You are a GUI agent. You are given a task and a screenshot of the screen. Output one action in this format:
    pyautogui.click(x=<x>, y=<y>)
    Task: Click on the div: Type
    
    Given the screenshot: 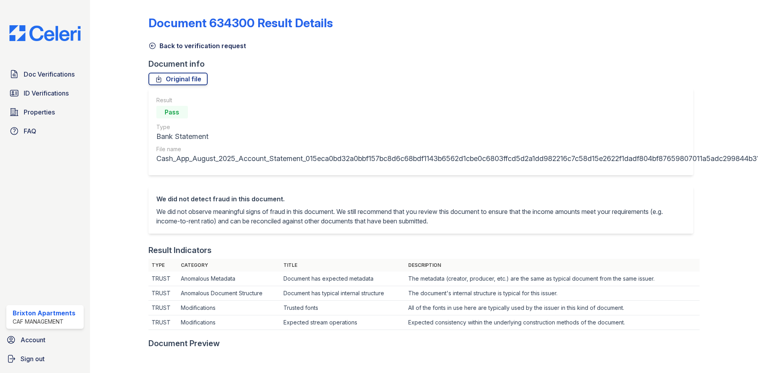 What is the action you would take?
    pyautogui.click(x=257, y=127)
    